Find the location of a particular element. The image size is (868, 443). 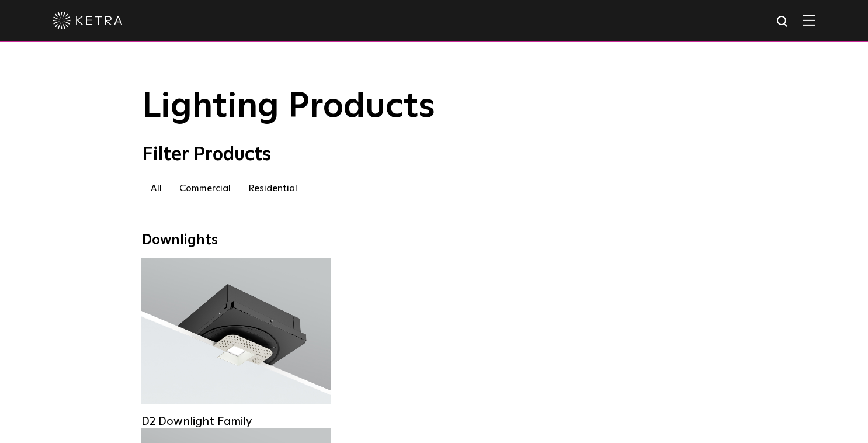

div: Filter Products is located at coordinates (434, 155).